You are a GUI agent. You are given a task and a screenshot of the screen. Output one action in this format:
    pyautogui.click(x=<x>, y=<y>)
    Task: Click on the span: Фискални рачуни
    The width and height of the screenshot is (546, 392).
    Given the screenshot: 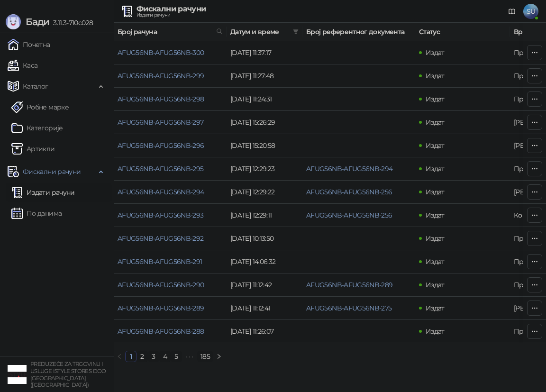 What is the action you would take?
    pyautogui.click(x=52, y=172)
    